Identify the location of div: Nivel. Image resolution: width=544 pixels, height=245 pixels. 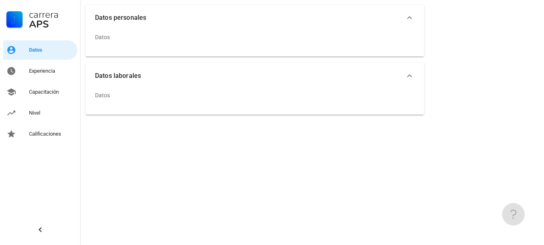
(52, 113).